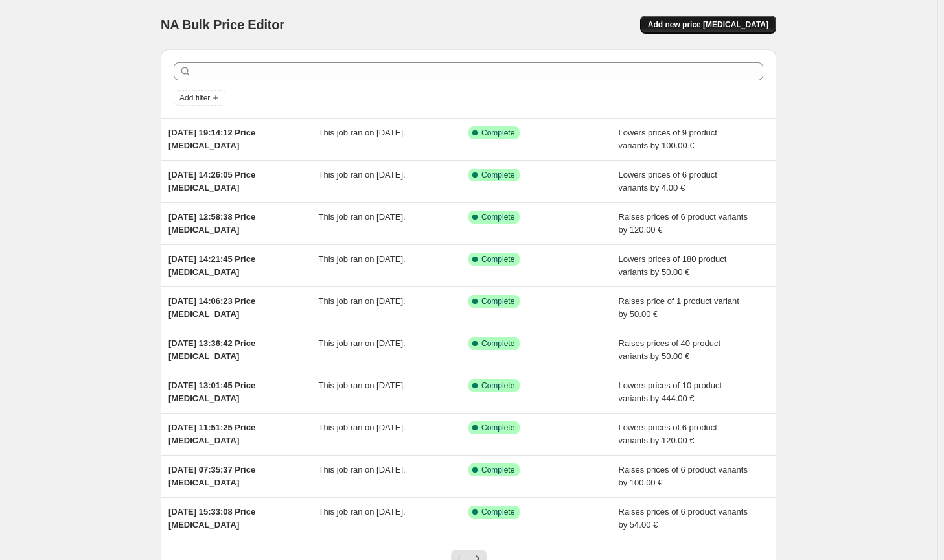 Image resolution: width=944 pixels, height=560 pixels. Describe the element at coordinates (200, 98) in the screenshot. I see `button: Add filter` at that location.